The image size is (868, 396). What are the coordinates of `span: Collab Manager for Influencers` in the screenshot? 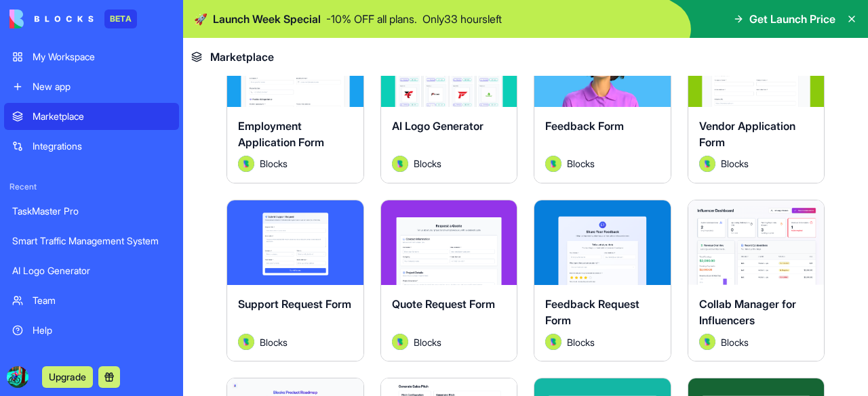 It's located at (747, 312).